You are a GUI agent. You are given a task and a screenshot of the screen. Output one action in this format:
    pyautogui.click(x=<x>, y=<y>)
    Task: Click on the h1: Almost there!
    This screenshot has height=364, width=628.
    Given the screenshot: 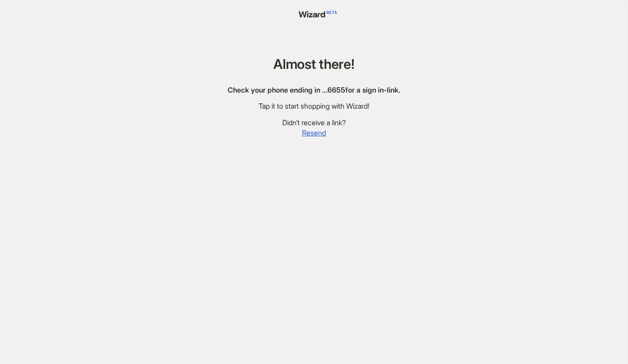 What is the action you would take?
    pyautogui.click(x=314, y=64)
    